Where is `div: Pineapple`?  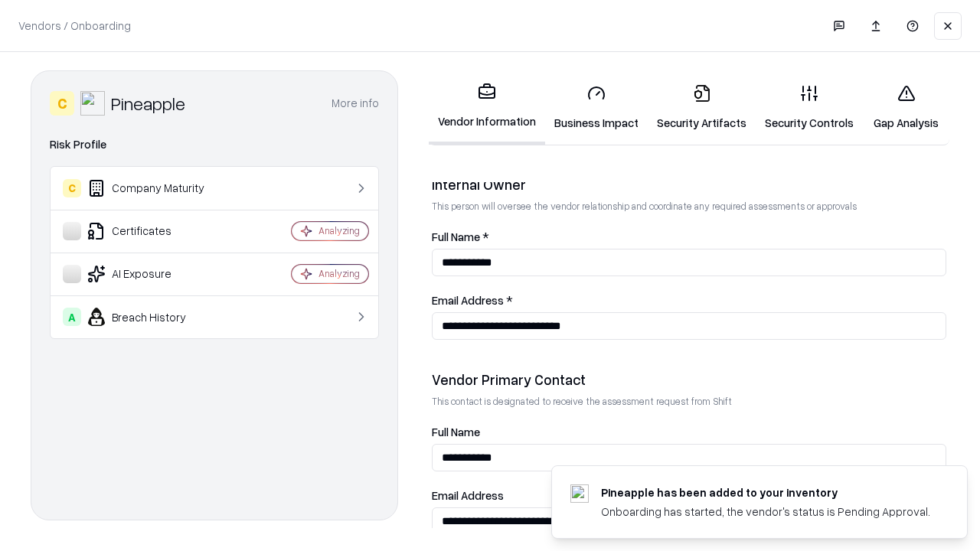 div: Pineapple is located at coordinates (148, 103).